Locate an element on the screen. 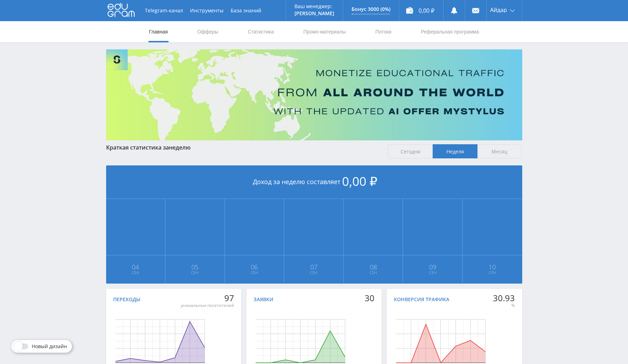  div: Конверсия трафика is located at coordinates (422, 300).